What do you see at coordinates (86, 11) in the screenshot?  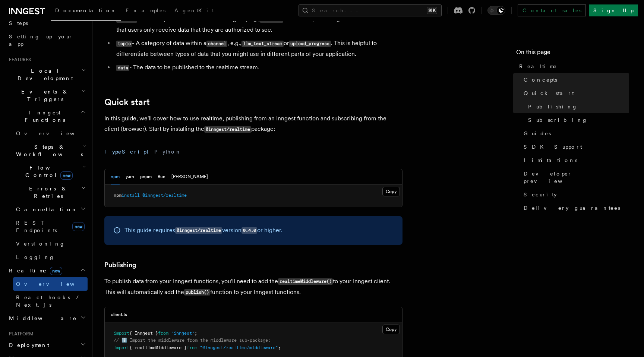 I see `a: Documentation` at bounding box center [86, 11].